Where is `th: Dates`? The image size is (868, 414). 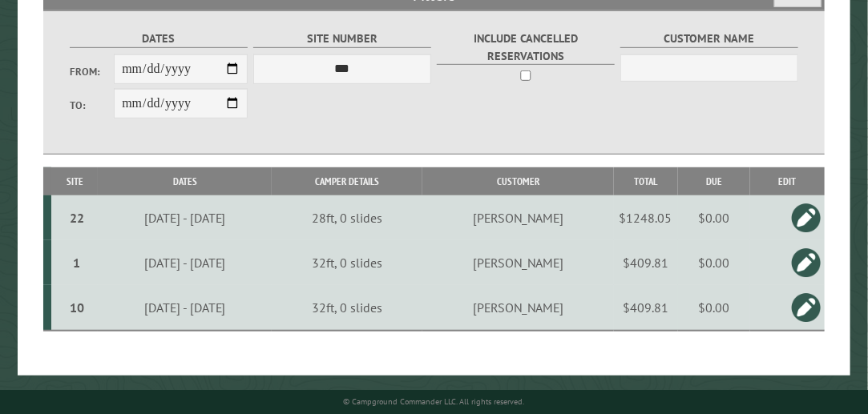
th: Dates is located at coordinates (184, 181).